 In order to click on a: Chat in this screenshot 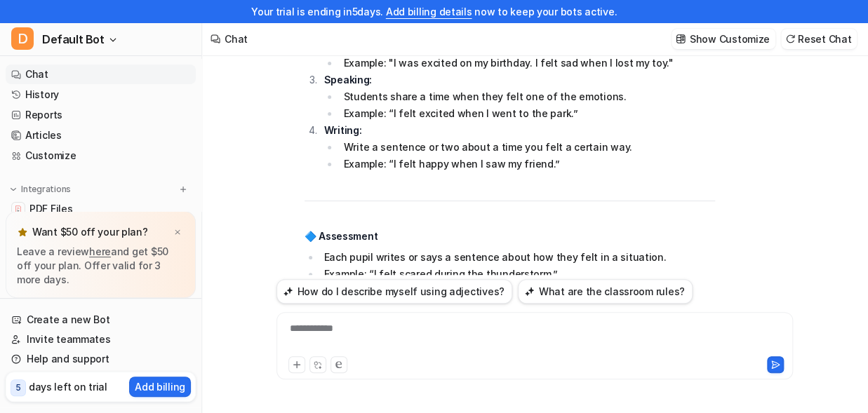, I will do `click(100, 74)`.